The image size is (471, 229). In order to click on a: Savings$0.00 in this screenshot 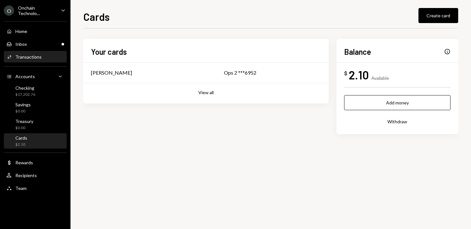, I will do `click(35, 108)`.